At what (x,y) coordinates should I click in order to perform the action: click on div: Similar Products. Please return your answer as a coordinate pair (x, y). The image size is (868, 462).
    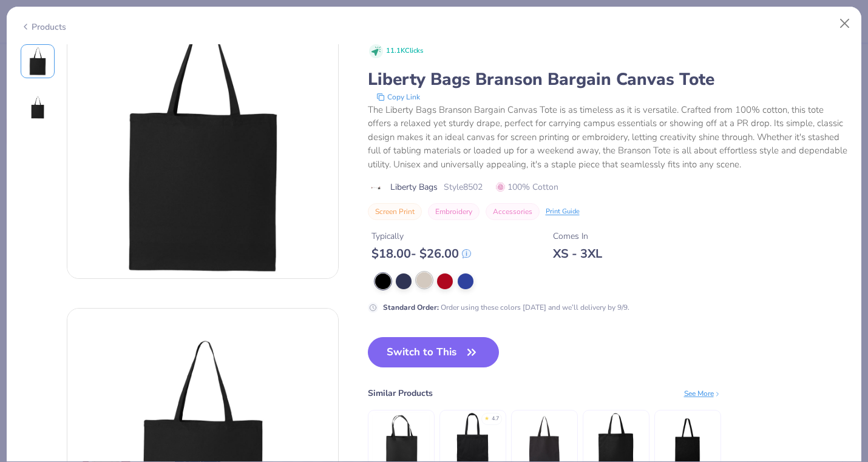
    Looking at the image, I should click on (400, 393).